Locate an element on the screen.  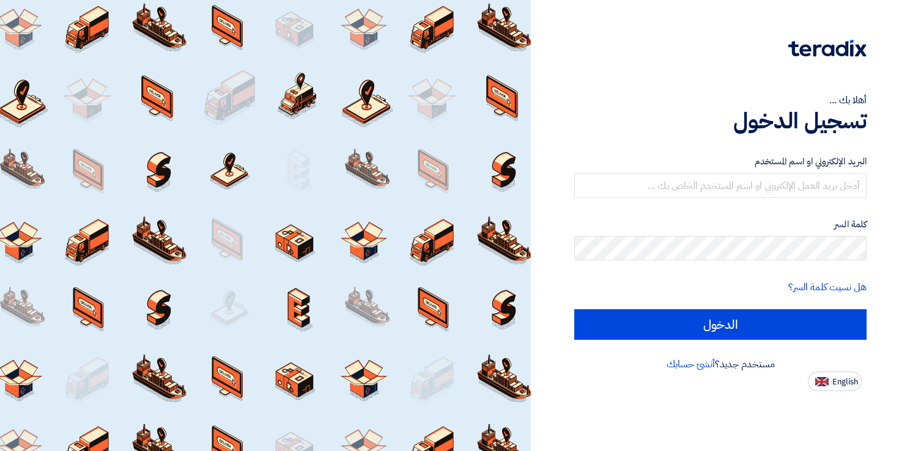
h1: تسجيل الدخول is located at coordinates (720, 121).